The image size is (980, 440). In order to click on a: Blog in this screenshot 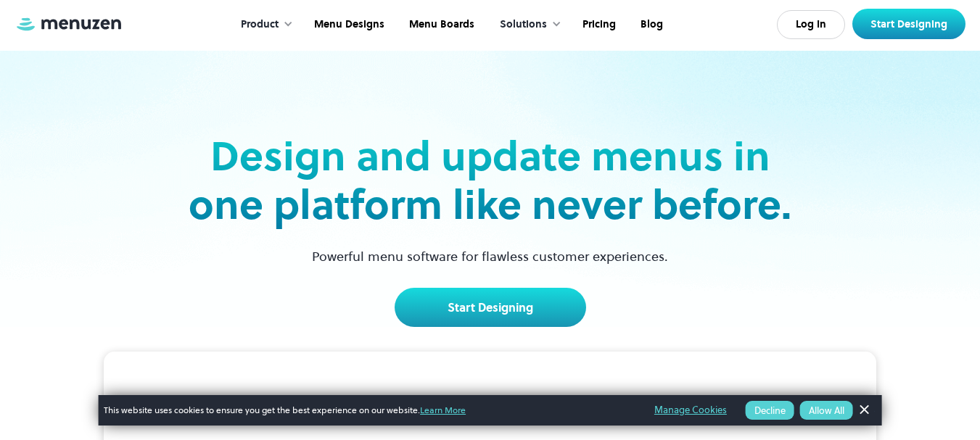, I will do `click(650, 25)`.